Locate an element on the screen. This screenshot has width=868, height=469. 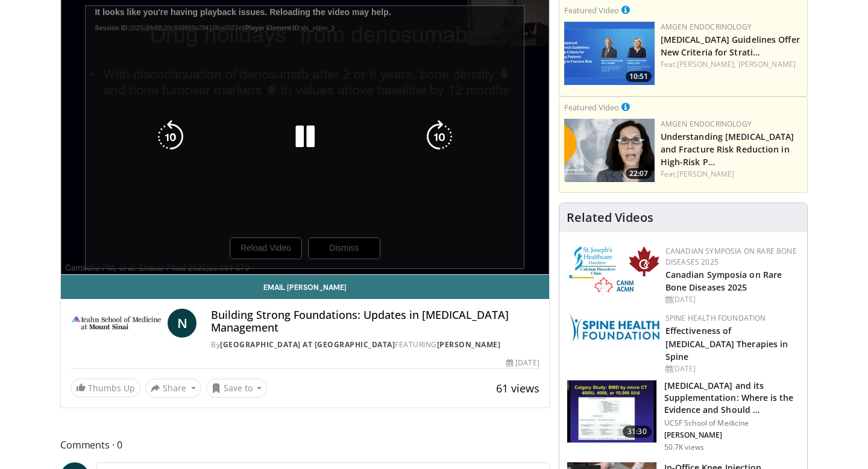
img: Icahn School of Medicine at Mount Sinai is located at coordinates (117, 323).